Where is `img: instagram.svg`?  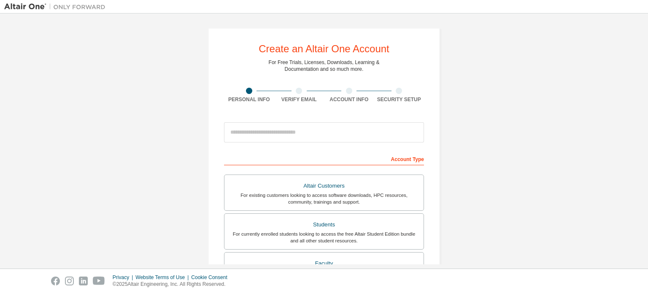 img: instagram.svg is located at coordinates (69, 281).